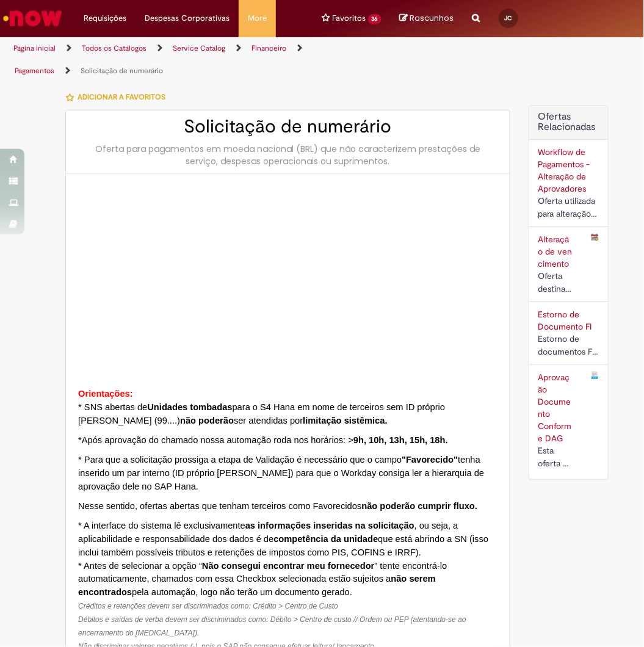 This screenshot has height=647, width=644. Describe the element at coordinates (281, 473) in the screenshot. I see `span: * Para que a solicitação prossiga a etapa de Validação é necessário que o campo tenha inserido um...` at that location.